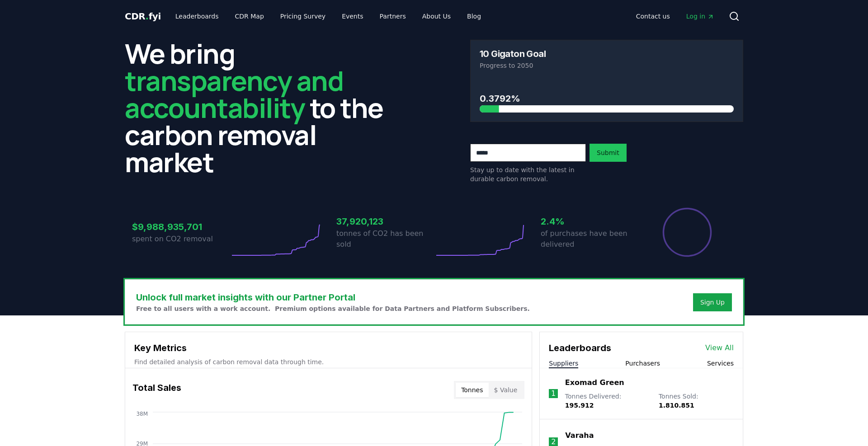  I want to click on a: About Us, so click(436, 16).